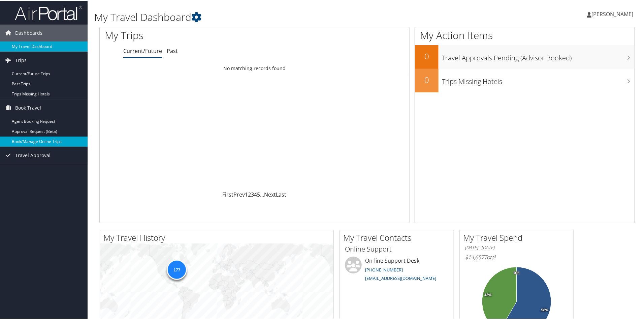 The width and height of the screenshot is (644, 319). What do you see at coordinates (517, 257) in the screenshot?
I see `h6: Total` at bounding box center [517, 257].